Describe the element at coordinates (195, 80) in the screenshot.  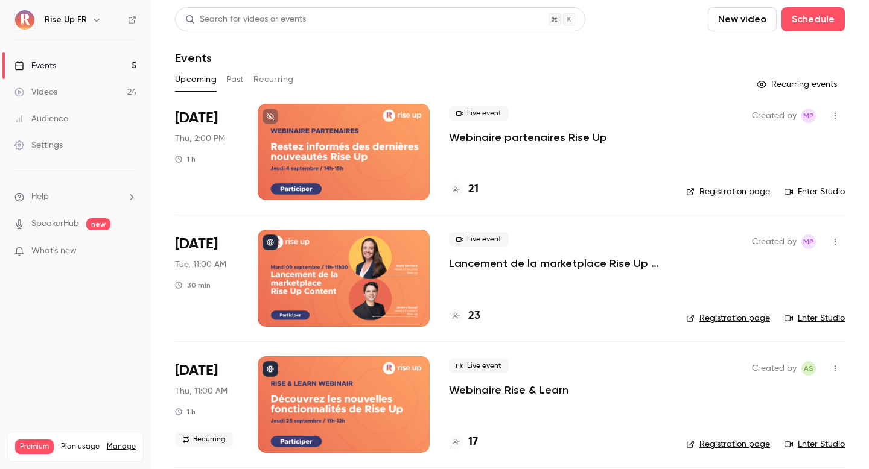
I see `button: Upcoming` at that location.